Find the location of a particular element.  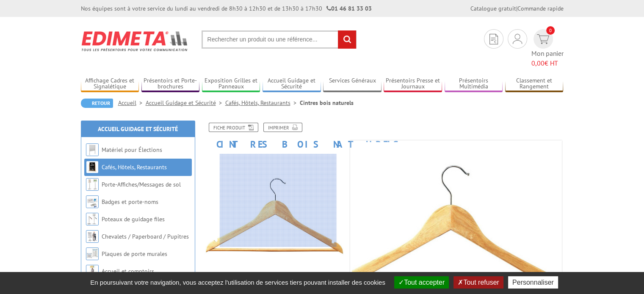

span: Mon panier is located at coordinates (547, 59).